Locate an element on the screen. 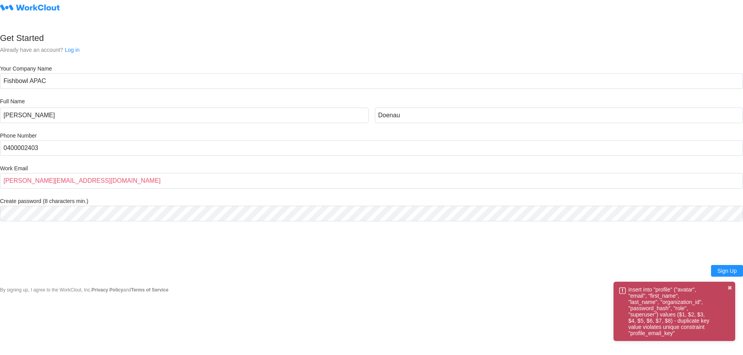 Image resolution: width=743 pixels, height=355 pixels. a: Log in is located at coordinates (72, 50).